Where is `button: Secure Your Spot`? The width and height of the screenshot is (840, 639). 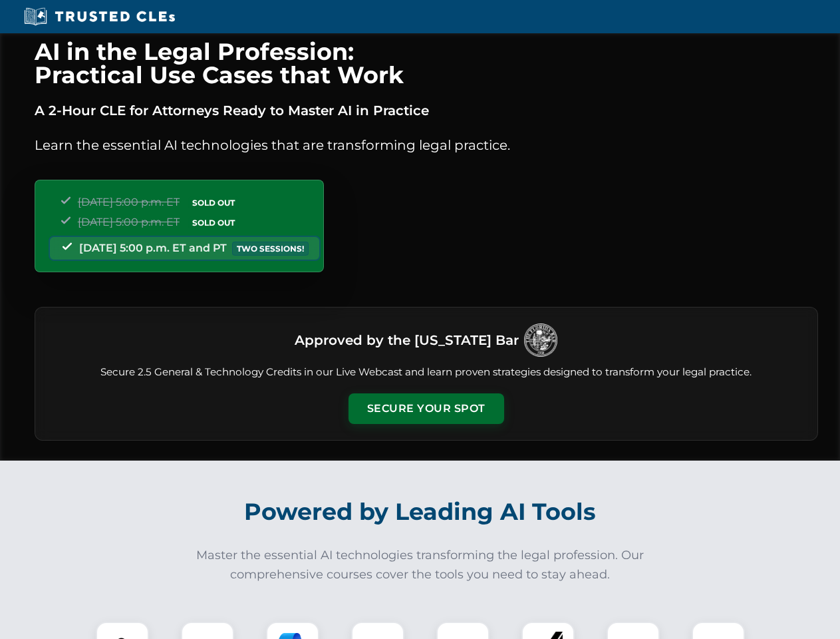 button: Secure Your Spot is located at coordinates (427, 409).